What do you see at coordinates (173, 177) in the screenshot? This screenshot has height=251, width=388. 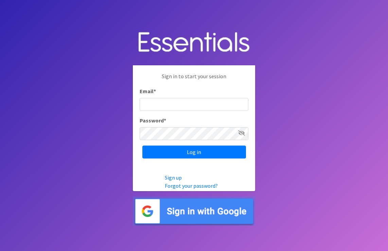 I see `a: Sign up` at bounding box center [173, 177].